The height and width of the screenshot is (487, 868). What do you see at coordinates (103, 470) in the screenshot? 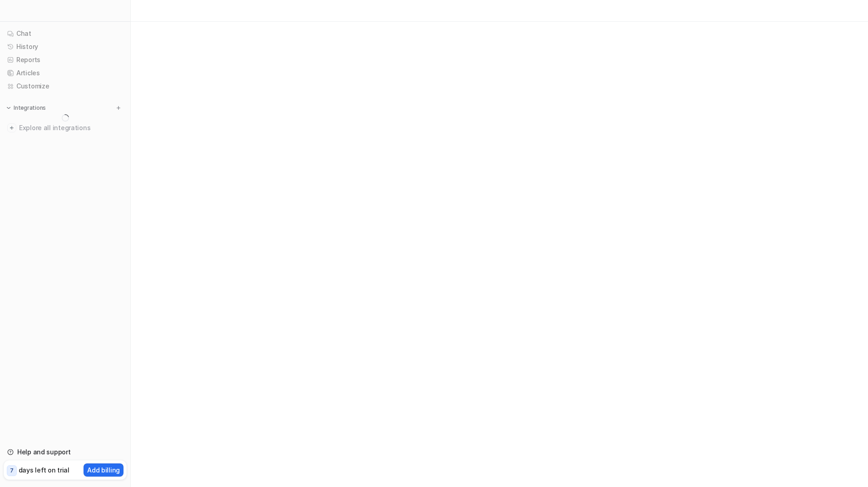
I see `button: Add billing` at bounding box center [103, 470].